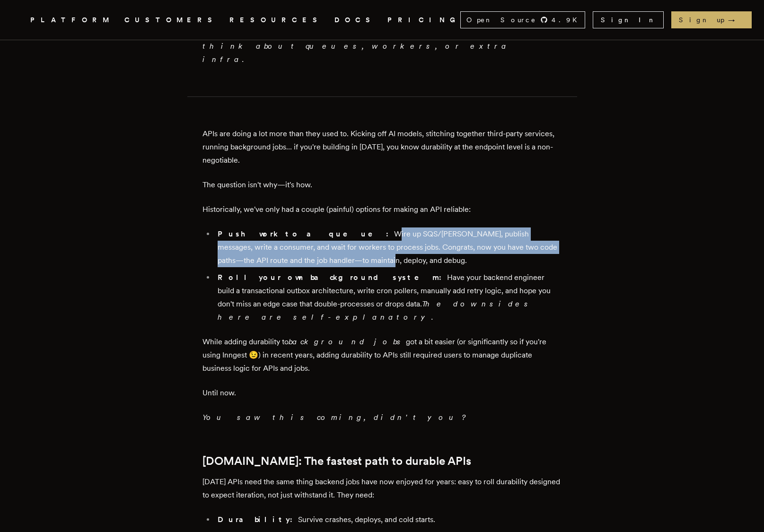 The height and width of the screenshot is (532, 764). What do you see at coordinates (382, 209) in the screenshot?
I see `p: Historically, we've only had a couple (painful) options for making an API reliable:` at bounding box center [382, 209].